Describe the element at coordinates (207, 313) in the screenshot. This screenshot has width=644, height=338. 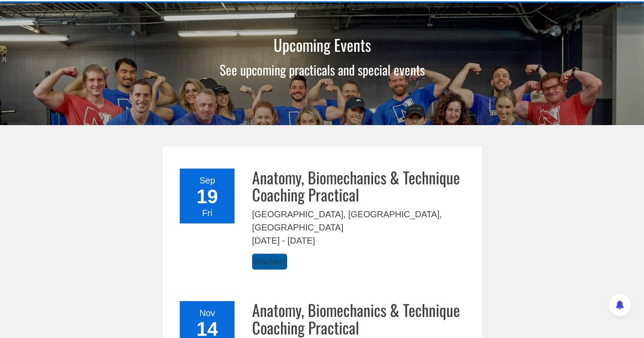
I see `div: Nov` at that location.